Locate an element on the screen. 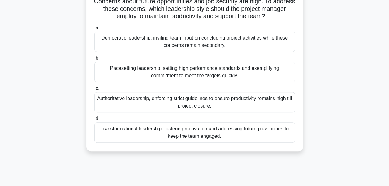 This screenshot has height=186, width=389. span: c. is located at coordinates (98, 88).